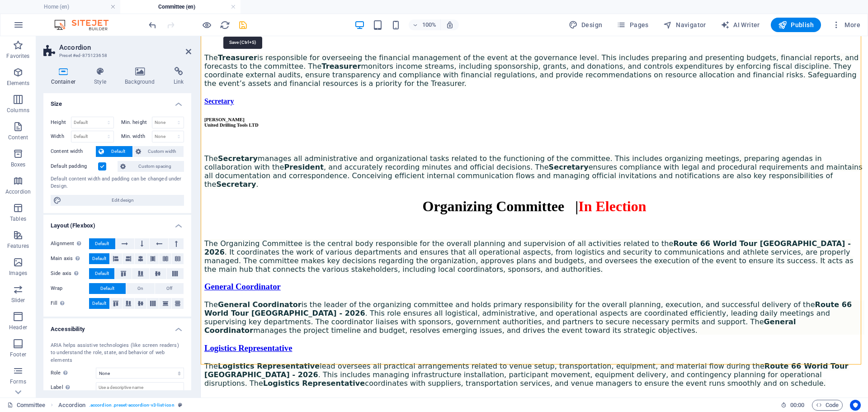 The height and width of the screenshot is (412, 868). Describe the element at coordinates (18, 165) in the screenshot. I see `p: Boxes` at that location.